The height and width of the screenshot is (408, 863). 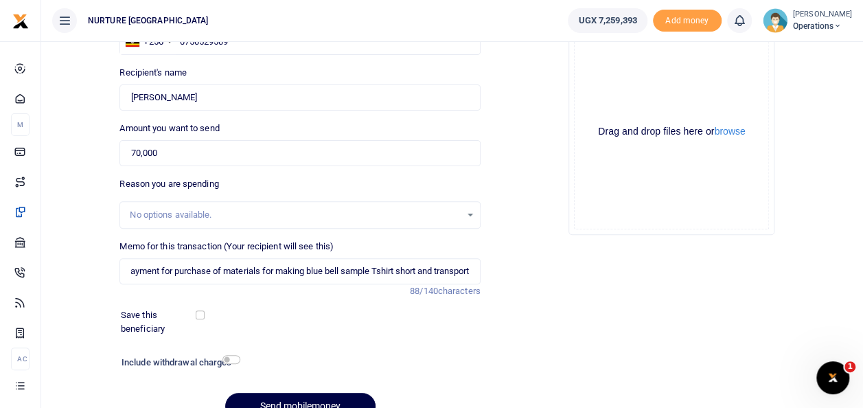 I want to click on label: Amount you want to send, so click(x=169, y=128).